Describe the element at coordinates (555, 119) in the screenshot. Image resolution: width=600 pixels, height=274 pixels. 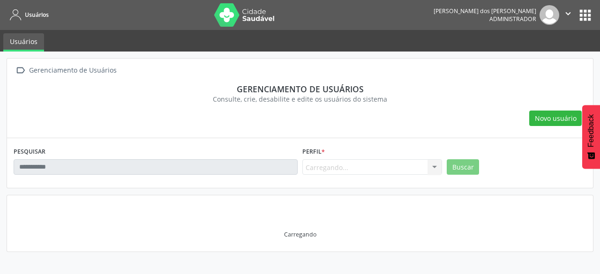
I see `button: Novo usuário` at that location.